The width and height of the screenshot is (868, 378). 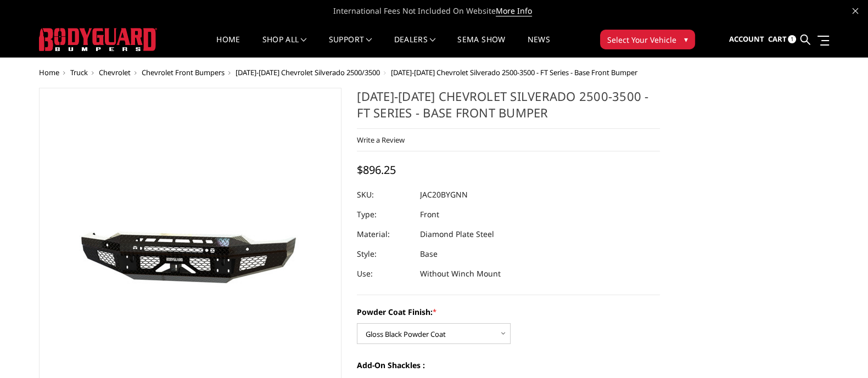 I want to click on span: Account, so click(x=746, y=39).